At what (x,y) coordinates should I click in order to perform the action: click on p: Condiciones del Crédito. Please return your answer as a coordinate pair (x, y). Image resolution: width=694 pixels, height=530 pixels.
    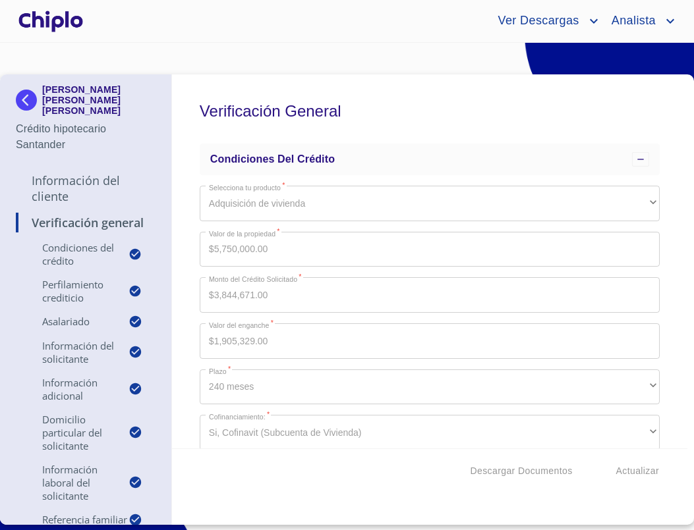
    Looking at the image, I should click on (72, 254).